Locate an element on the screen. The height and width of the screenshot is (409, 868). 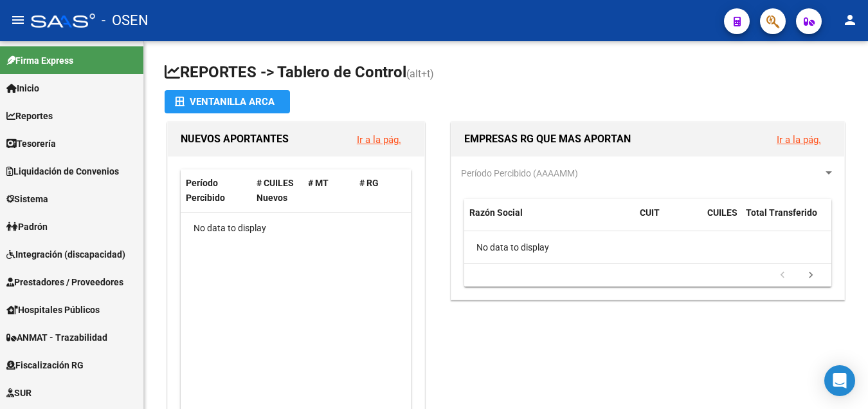
span: Razón Social is located at coordinates (496, 213).